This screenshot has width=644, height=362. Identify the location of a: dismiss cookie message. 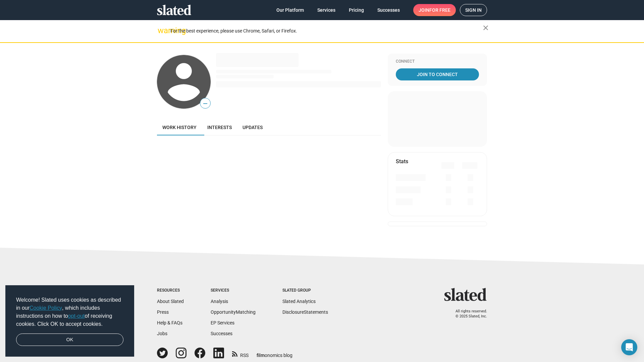
(70, 340).